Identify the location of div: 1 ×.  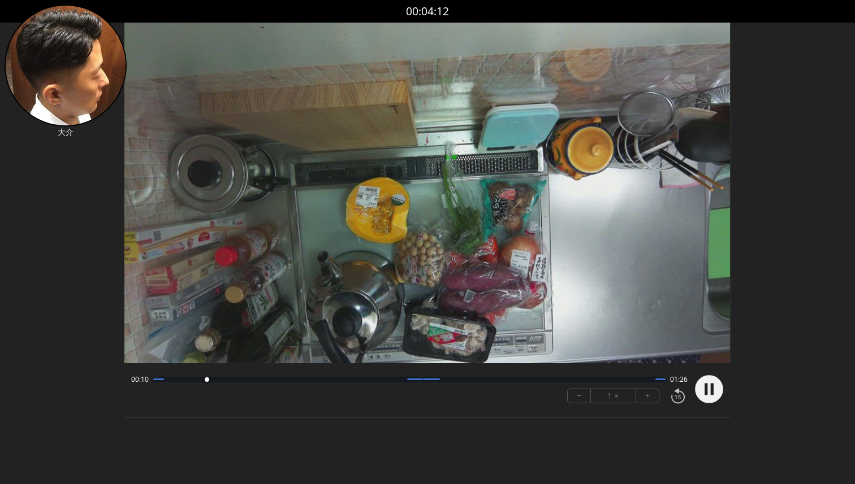
(613, 396).